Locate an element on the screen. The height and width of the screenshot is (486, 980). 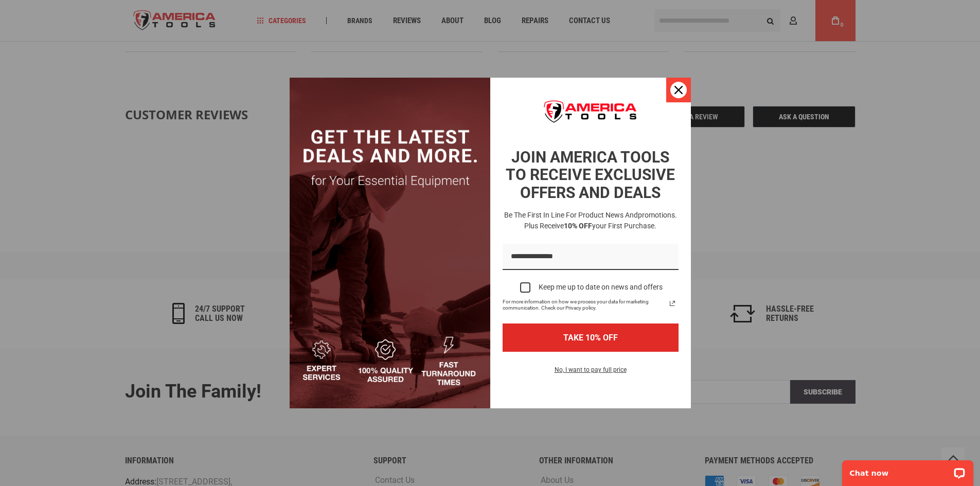
span: For more information on how we process your data for marketing communication. Check our Privacy p... is located at coordinates (585, 305).